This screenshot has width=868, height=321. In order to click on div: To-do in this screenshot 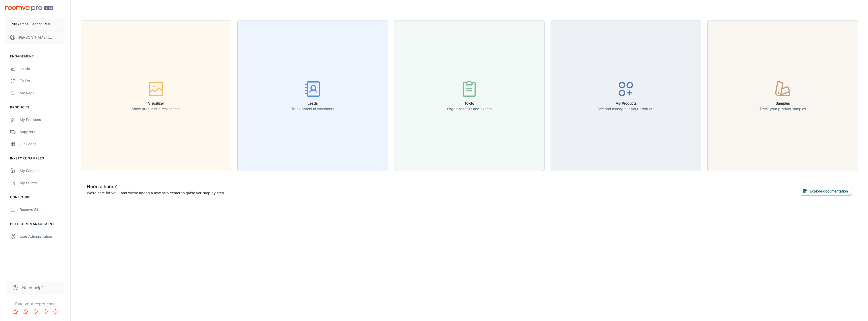, I will do `click(43, 81)`.